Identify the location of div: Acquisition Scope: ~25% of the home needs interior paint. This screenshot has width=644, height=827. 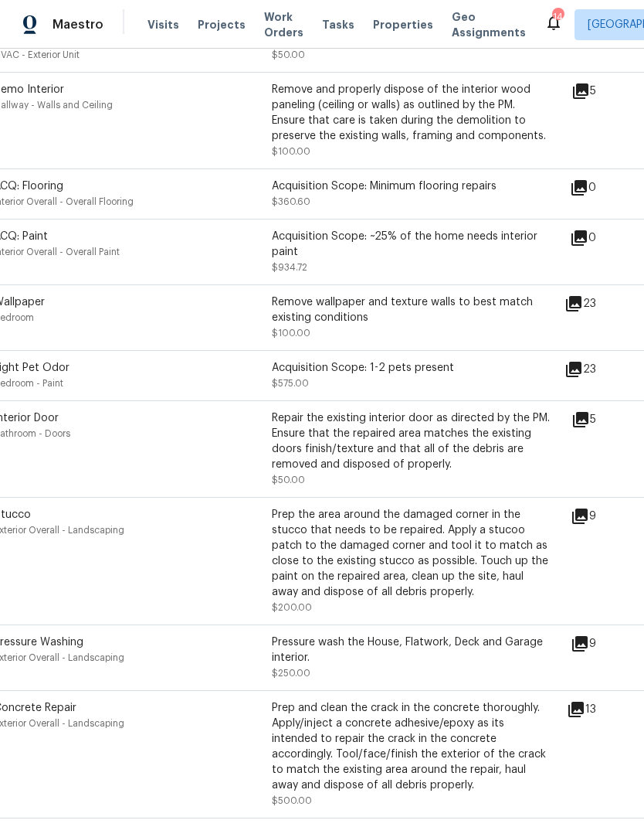
(411, 244).